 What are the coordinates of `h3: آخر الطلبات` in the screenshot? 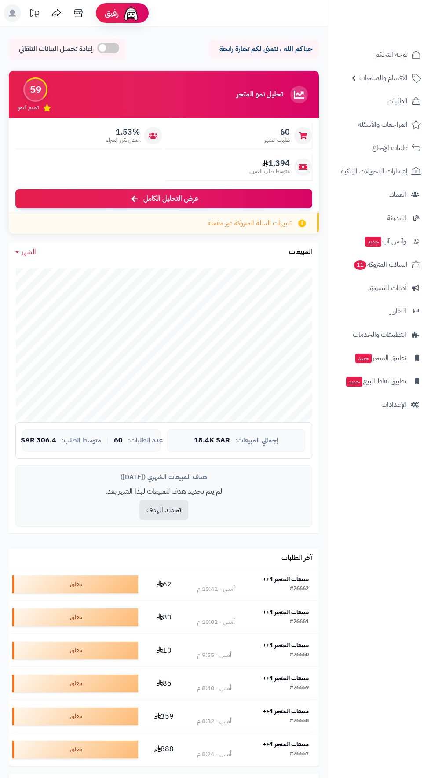 It's located at (297, 558).